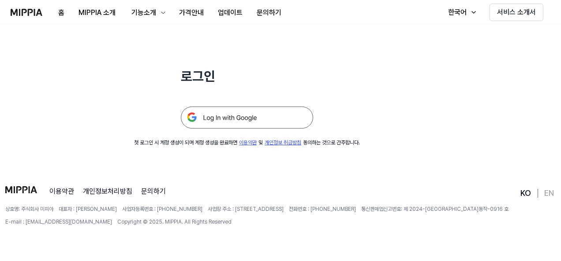  Describe the element at coordinates (525, 193) in the screenshot. I see `a: KO` at that location.